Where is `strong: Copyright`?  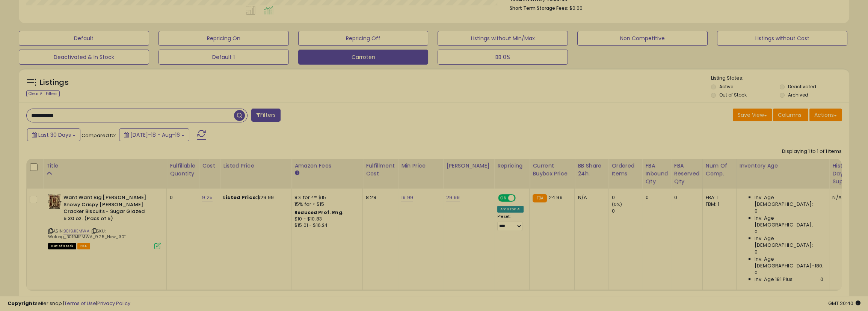 strong: Copyright is located at coordinates (21, 303).